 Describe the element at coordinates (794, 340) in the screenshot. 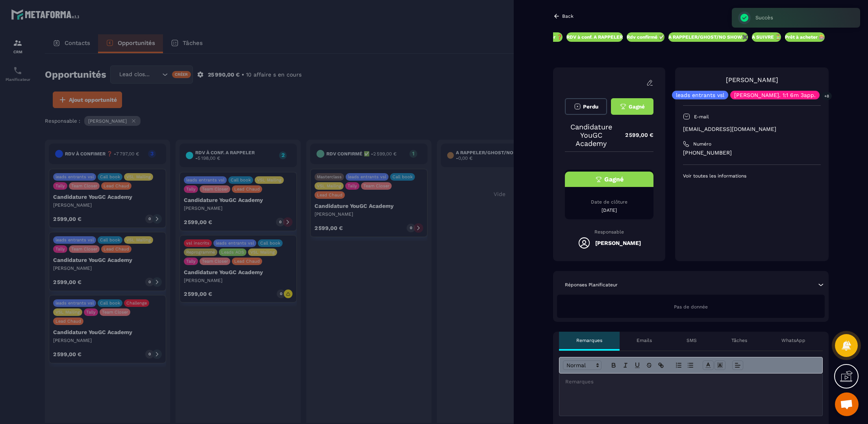

I see `p: WhatsApp` at that location.